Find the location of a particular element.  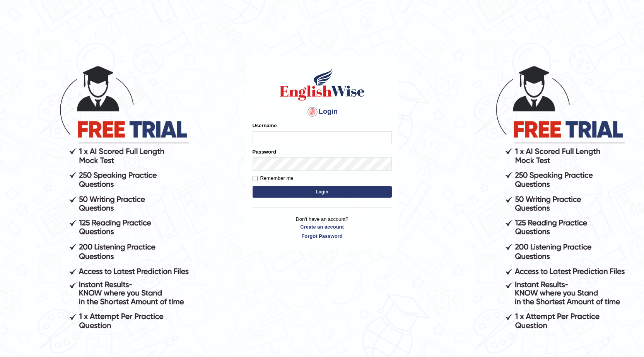

p: Don't have an account? is located at coordinates (322, 227).